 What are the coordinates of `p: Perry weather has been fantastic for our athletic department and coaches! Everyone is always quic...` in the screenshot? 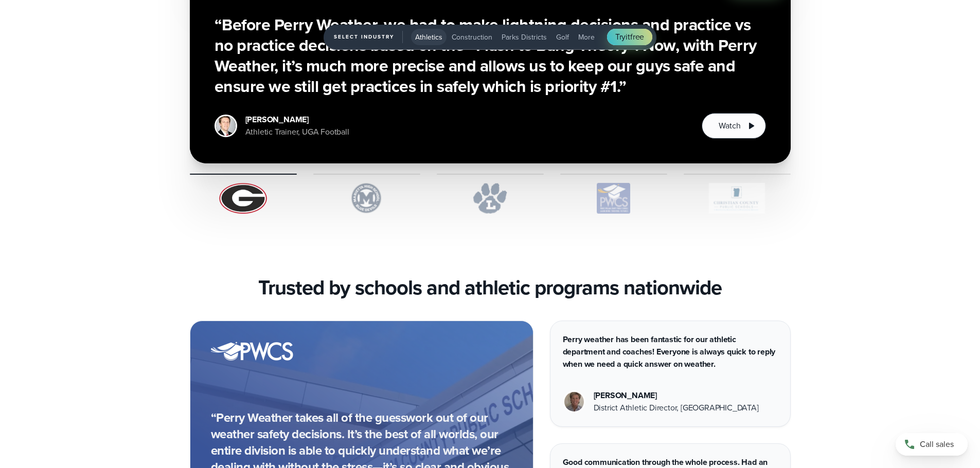 It's located at (671, 352).